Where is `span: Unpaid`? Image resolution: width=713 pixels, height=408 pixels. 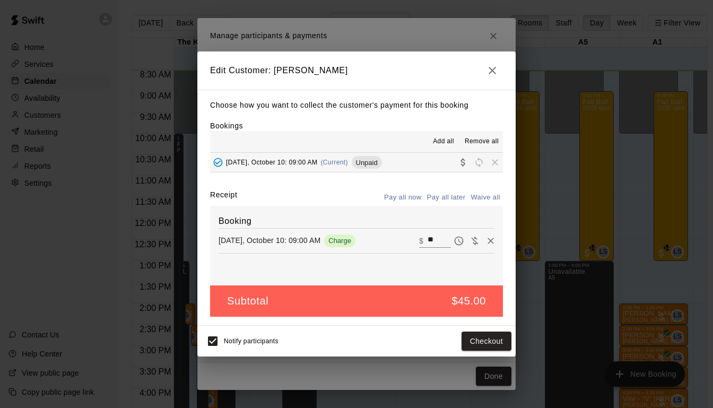 span: Unpaid is located at coordinates (366, 162).